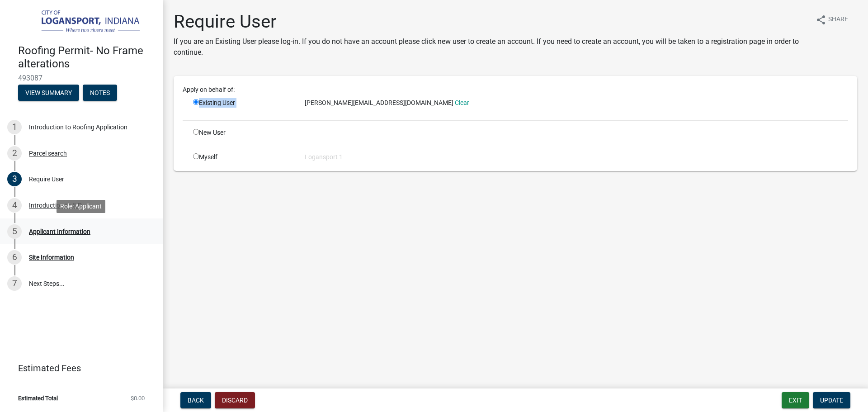 The width and height of the screenshot is (868, 412). What do you see at coordinates (795, 400) in the screenshot?
I see `button: Exit` at bounding box center [795, 400].